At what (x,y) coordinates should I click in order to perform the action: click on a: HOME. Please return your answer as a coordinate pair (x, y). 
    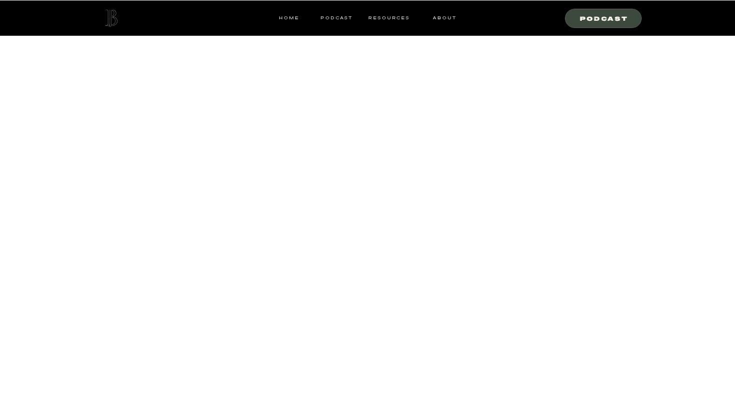
    Looking at the image, I should click on (289, 18).